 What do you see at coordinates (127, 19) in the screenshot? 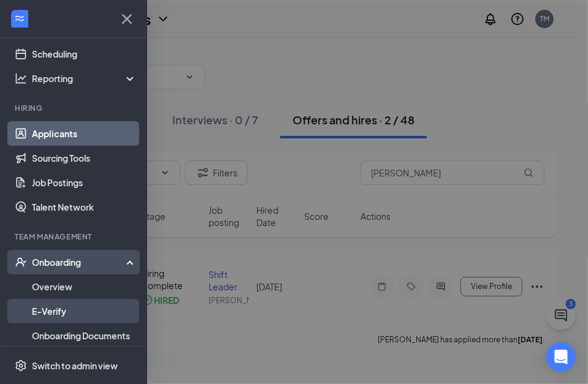
I see `svg: Cross` at bounding box center [127, 19].